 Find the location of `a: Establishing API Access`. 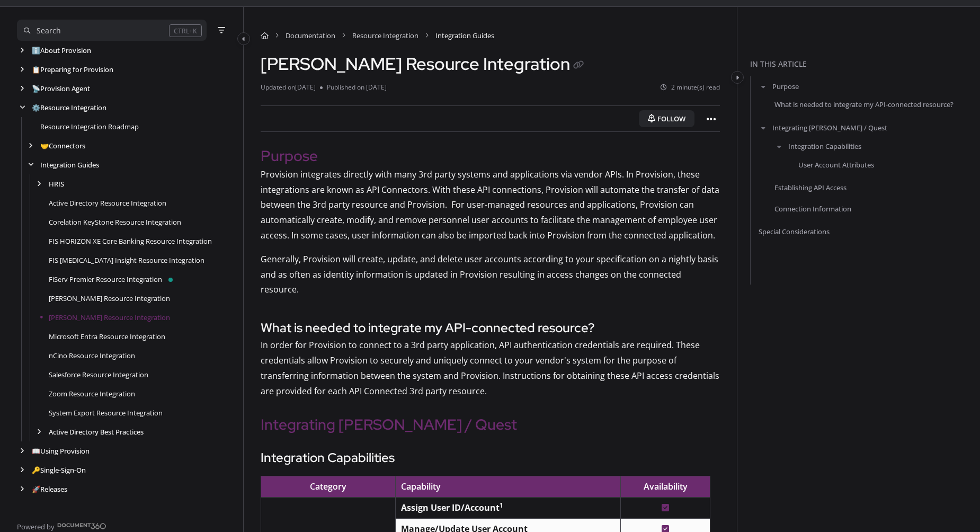

a: Establishing API Access is located at coordinates (810, 187).